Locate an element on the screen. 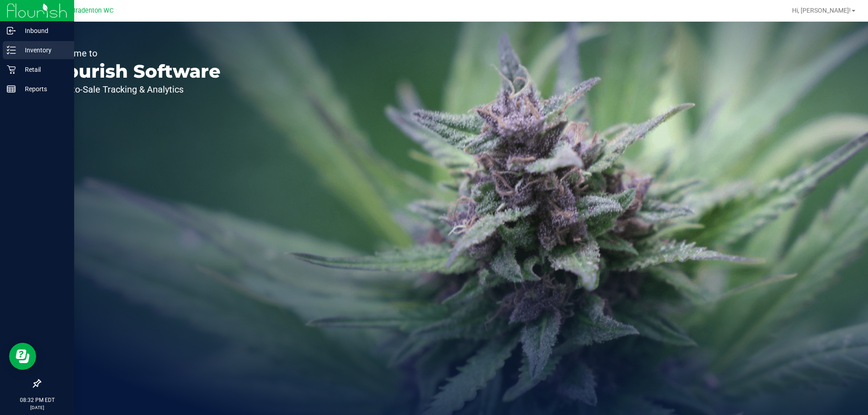  p: Inventory is located at coordinates (43, 50).